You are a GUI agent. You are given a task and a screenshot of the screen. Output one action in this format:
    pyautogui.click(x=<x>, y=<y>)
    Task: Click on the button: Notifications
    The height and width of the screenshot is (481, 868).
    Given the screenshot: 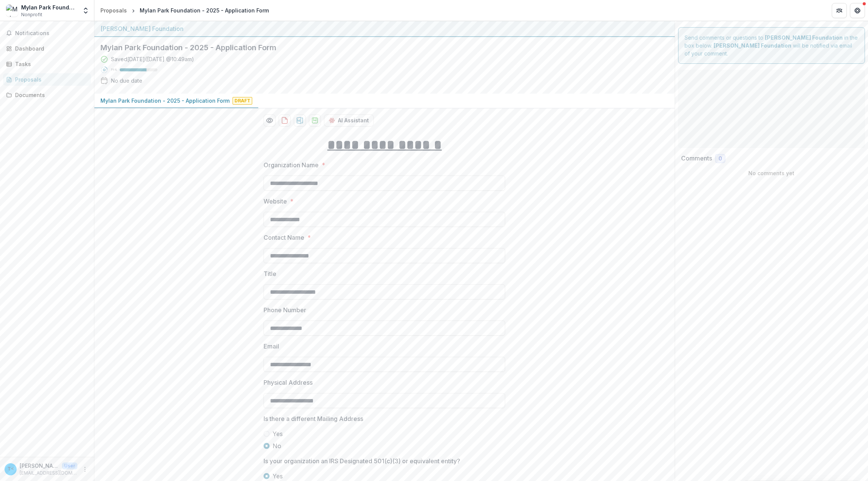 What is the action you would take?
    pyautogui.click(x=47, y=34)
    